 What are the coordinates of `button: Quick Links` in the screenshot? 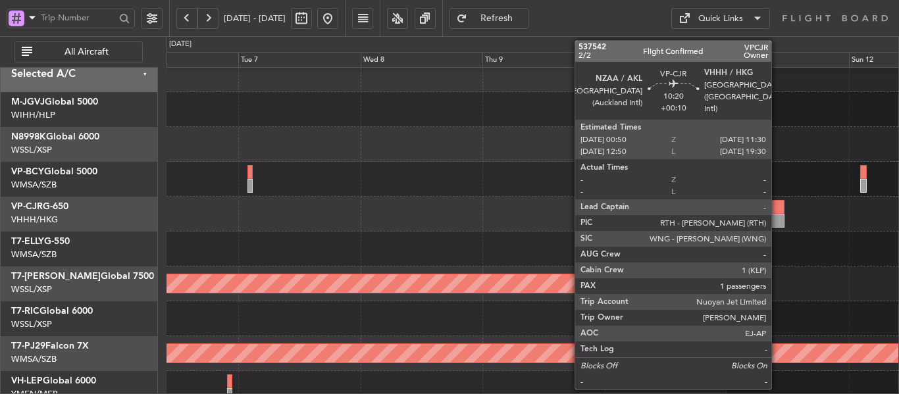 It's located at (721, 18).